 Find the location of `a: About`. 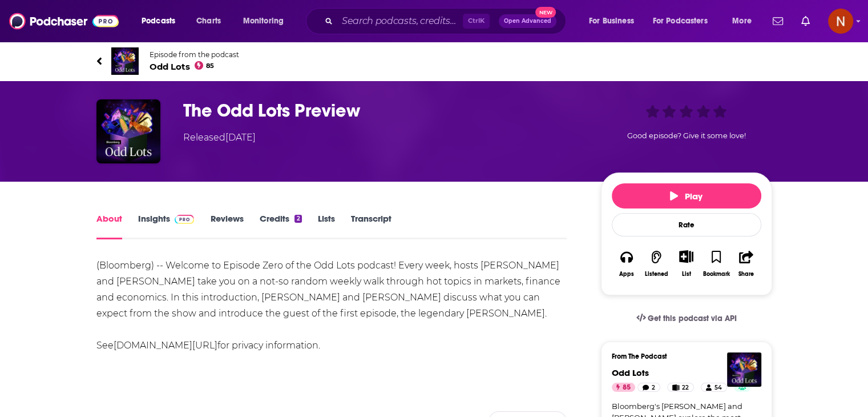

a: About is located at coordinates (109, 226).